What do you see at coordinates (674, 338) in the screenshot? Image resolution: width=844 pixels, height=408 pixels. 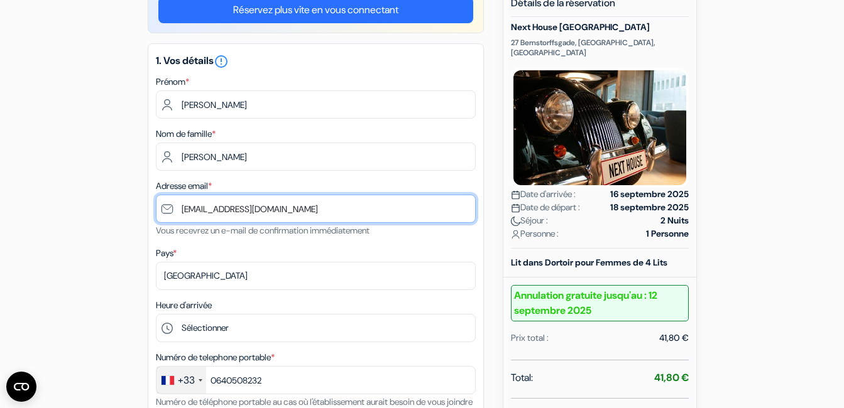 I see `div: 41,80 €` at bounding box center [674, 338].